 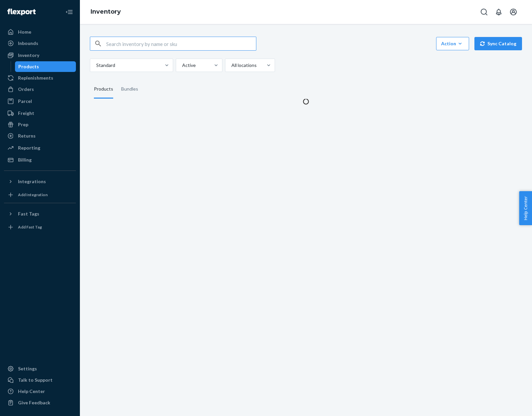 I want to click on a: Orders, so click(x=40, y=89).